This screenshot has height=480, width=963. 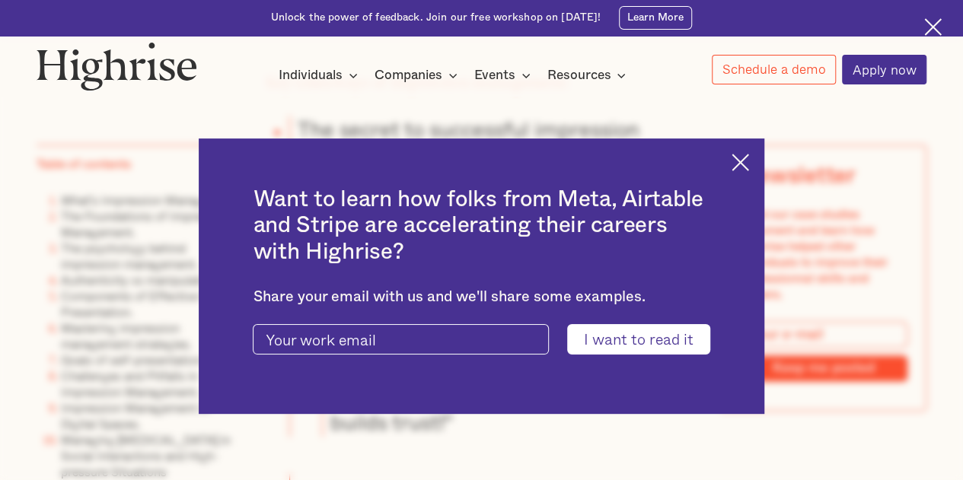 What do you see at coordinates (481, 297) in the screenshot?
I see `div: Share your email with us and we'll share some examples.` at bounding box center [481, 297].